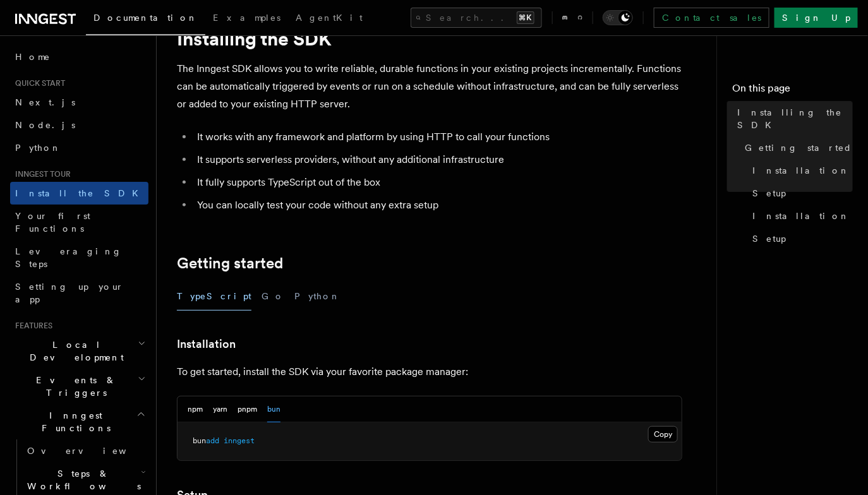 The width and height of the screenshot is (868, 495). What do you see at coordinates (92, 451) in the screenshot?
I see `span: Overview` at bounding box center [92, 451].